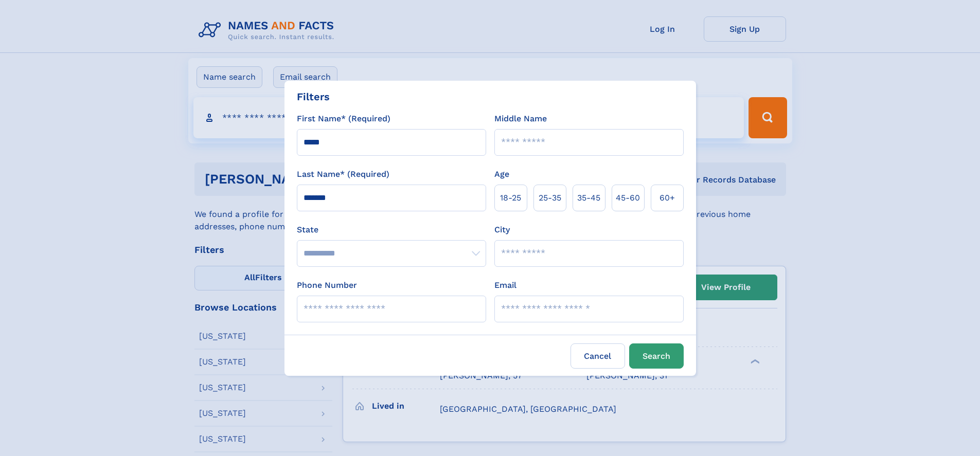 The height and width of the screenshot is (456, 980). Describe the element at coordinates (502, 230) in the screenshot. I see `label: City` at that location.